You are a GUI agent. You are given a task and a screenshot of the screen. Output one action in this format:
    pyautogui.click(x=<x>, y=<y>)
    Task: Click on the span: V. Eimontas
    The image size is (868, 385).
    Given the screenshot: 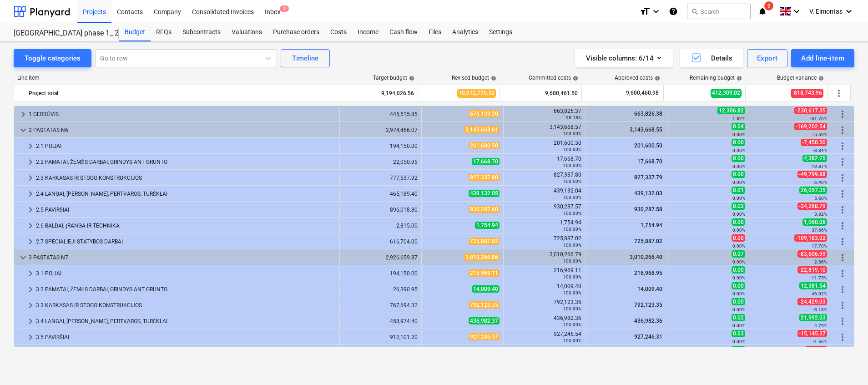 What is the action you would take?
    pyautogui.click(x=826, y=11)
    